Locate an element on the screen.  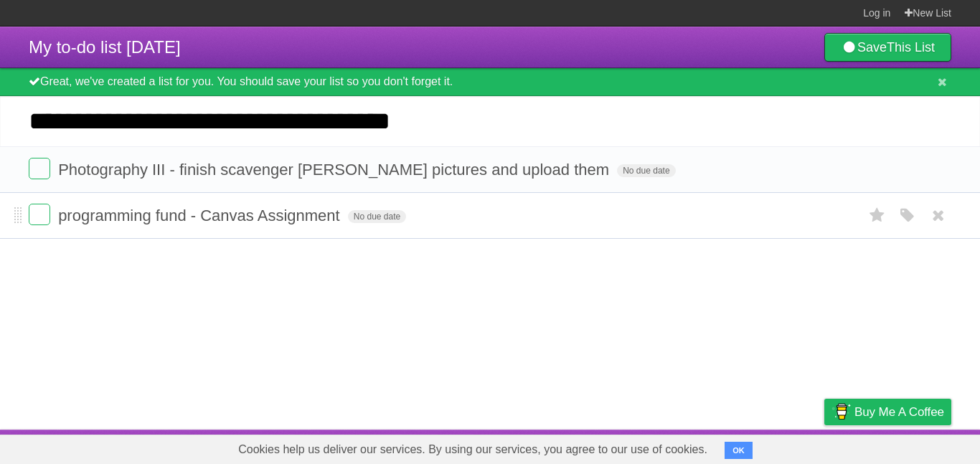
a: Suggest a feature is located at coordinates (906, 446).